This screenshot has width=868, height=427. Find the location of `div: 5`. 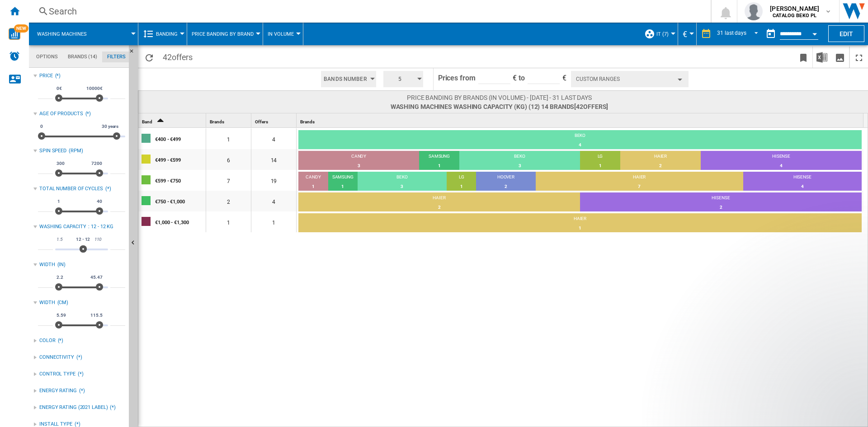

div: 5 is located at coordinates (403, 79).